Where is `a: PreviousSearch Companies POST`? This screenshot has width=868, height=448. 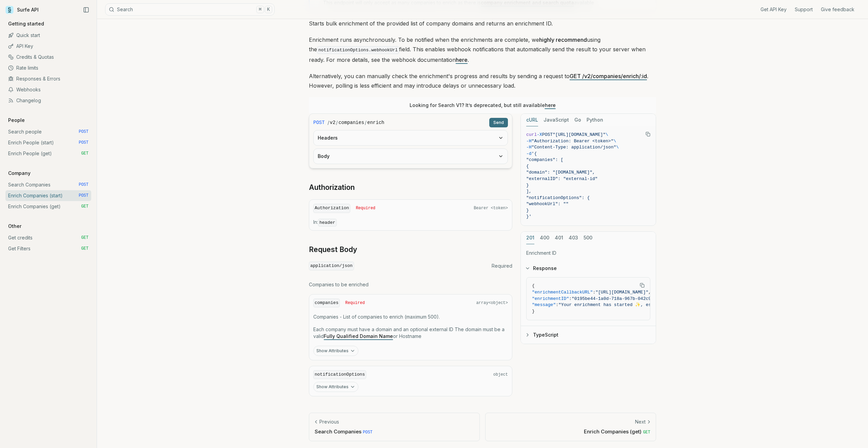 a: PreviousSearch Companies POST is located at coordinates (394, 426).